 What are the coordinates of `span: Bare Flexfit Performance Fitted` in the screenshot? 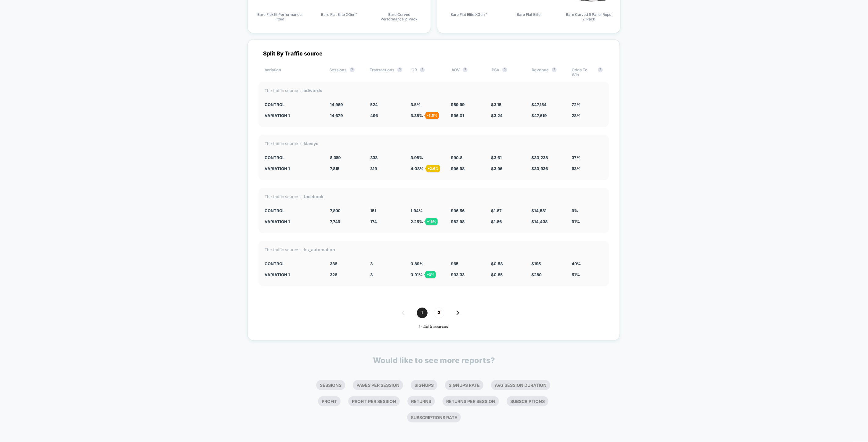 It's located at (280, 17).